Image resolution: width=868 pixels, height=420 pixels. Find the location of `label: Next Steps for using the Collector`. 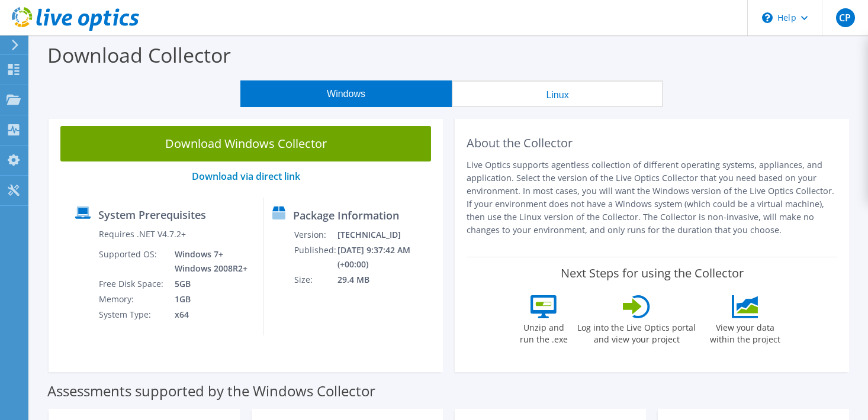

label: Next Steps for using the Collector is located at coordinates (652, 273).